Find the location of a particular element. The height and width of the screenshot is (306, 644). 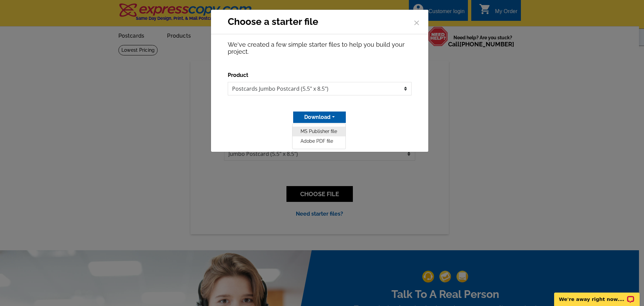

p: We've created a few simple starter files to help you build your project. is located at coordinates (319, 48).